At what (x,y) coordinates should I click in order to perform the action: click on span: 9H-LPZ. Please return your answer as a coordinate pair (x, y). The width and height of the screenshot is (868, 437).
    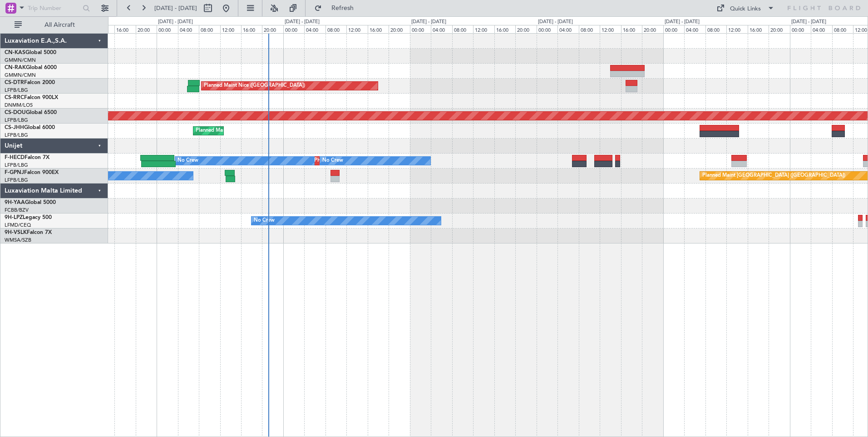
    Looking at the image, I should click on (14, 218).